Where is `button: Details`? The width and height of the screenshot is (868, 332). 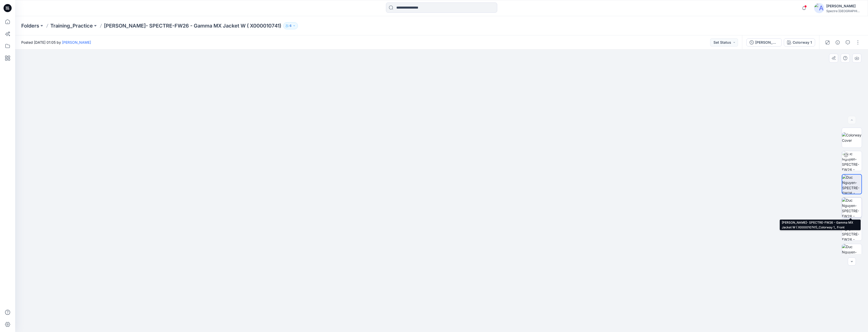 button: Details is located at coordinates (838, 42).